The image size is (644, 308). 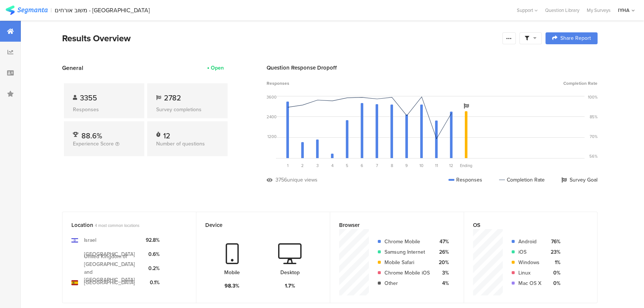 What do you see at coordinates (272, 137) in the screenshot?
I see `div: 1200` at bounding box center [272, 137].